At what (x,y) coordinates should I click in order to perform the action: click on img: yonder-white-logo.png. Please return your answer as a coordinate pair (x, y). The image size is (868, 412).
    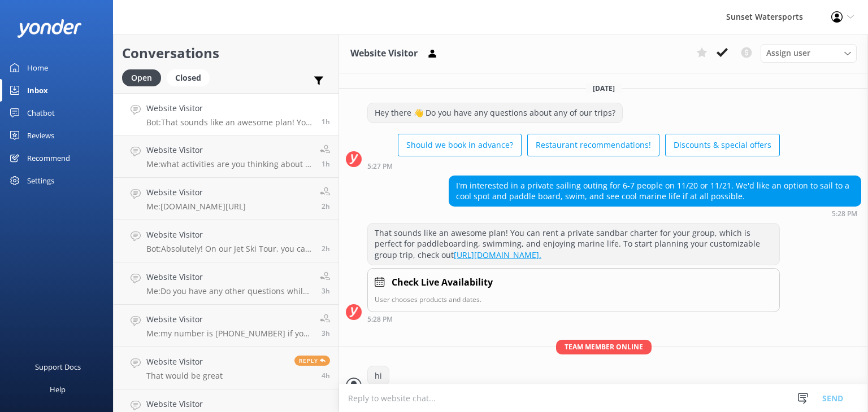
    Looking at the image, I should click on (49, 28).